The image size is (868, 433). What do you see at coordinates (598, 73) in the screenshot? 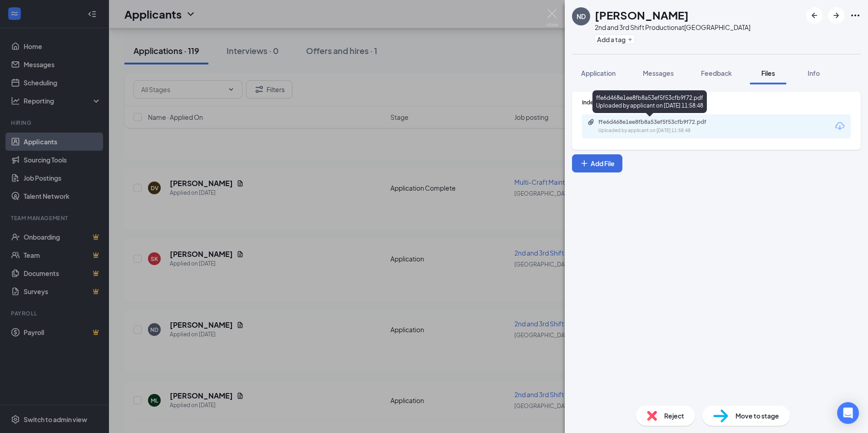
I see `span: Application` at bounding box center [598, 73].